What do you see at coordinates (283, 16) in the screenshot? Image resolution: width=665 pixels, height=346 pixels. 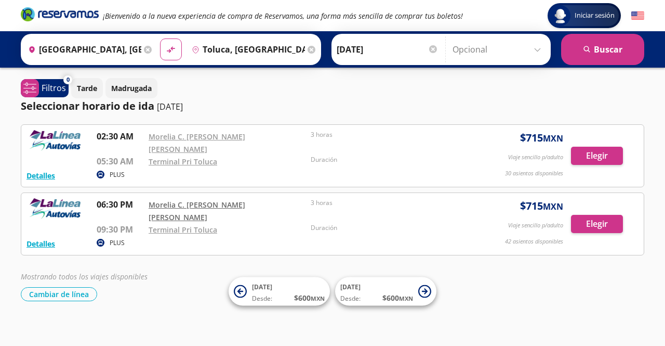 I see `em: ¡Bienvenido a la nueva experiencia de compra de Reservamos, una forma más sencilla de comprar tus...` at bounding box center [283, 16].